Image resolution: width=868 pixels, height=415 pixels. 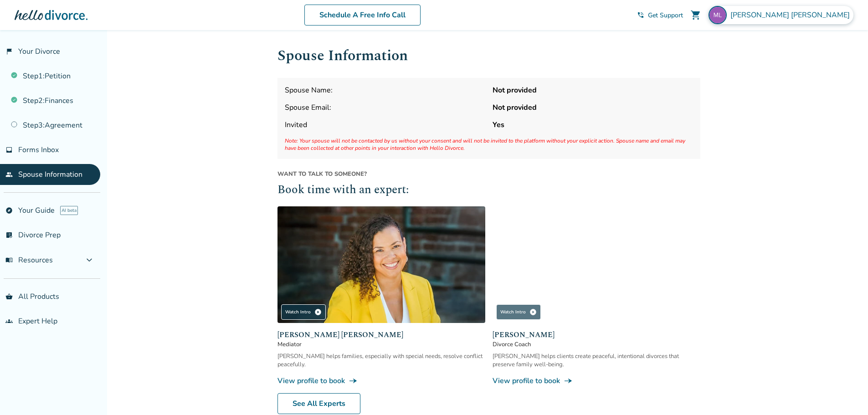 What do you see at coordinates (29, 260) in the screenshot?
I see `span: Resources` at bounding box center [29, 260].